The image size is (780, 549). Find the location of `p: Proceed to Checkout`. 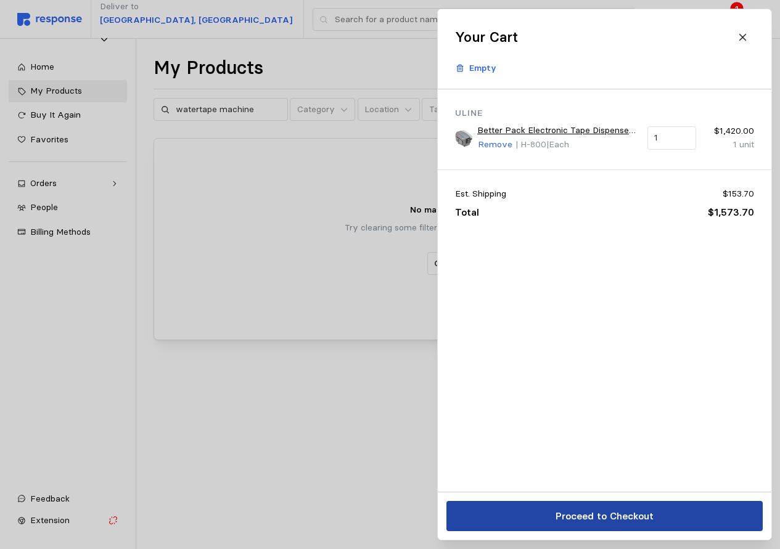

p: Proceed to Checkout is located at coordinates (603, 516).